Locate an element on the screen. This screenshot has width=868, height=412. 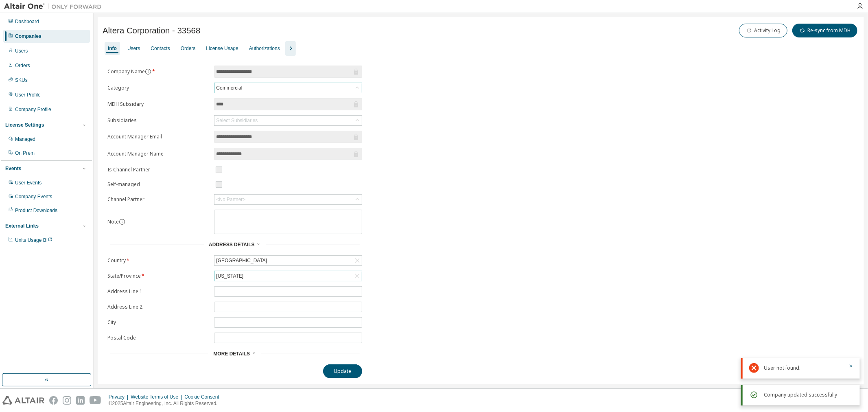
div: Privacy is located at coordinates (119, 397).